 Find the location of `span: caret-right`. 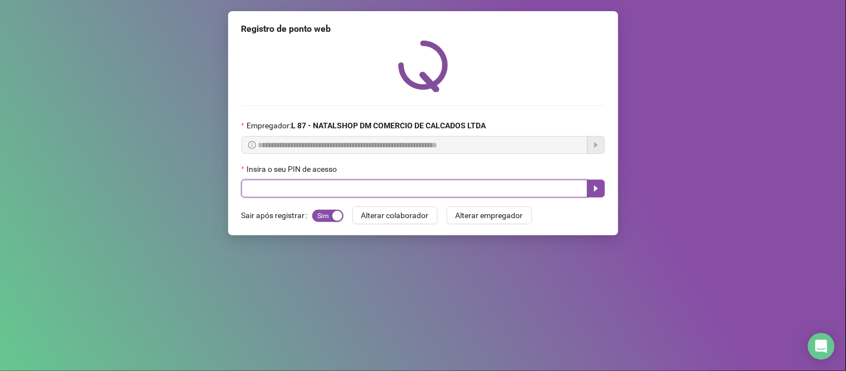

span: caret-right is located at coordinates (596, 188).